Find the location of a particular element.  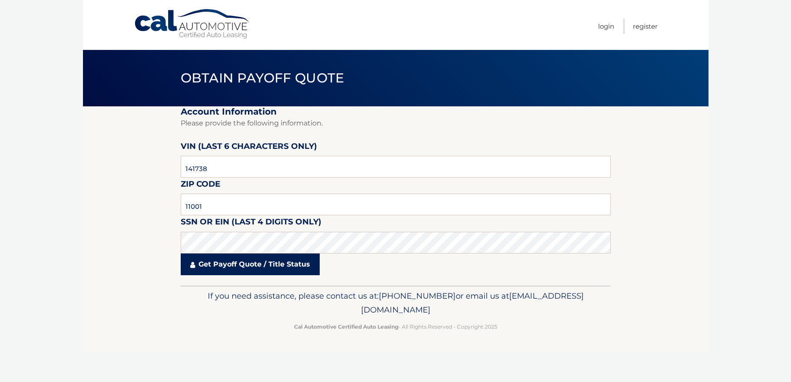

a: Register is located at coordinates (645, 26).